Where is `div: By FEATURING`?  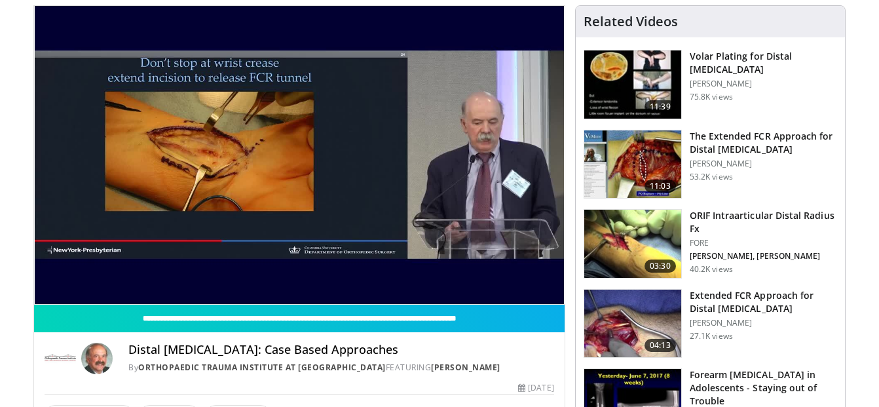
div: By FEATURING is located at coordinates (341, 368).